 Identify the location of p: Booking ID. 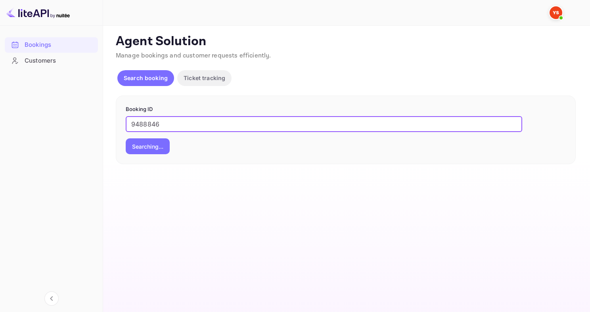
(346, 109).